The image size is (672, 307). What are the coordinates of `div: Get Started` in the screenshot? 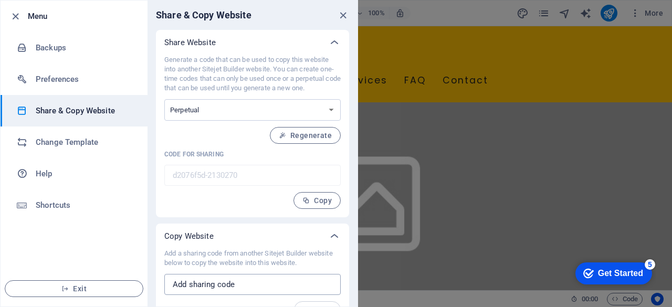 It's located at (54, 16).